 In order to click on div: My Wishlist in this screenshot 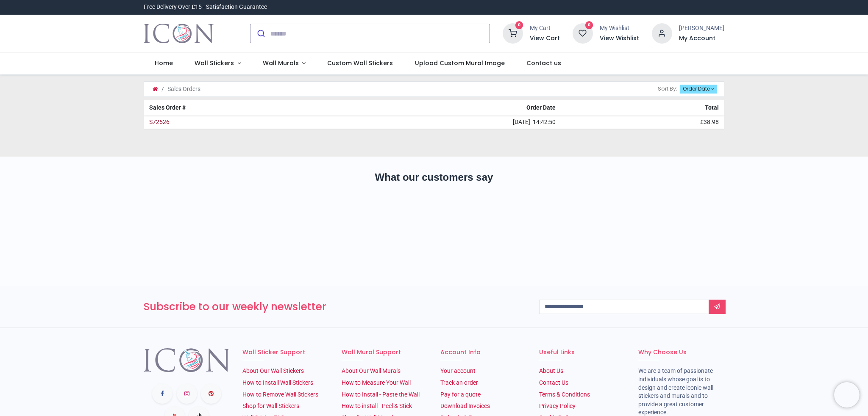, I will do `click(619, 29)`.